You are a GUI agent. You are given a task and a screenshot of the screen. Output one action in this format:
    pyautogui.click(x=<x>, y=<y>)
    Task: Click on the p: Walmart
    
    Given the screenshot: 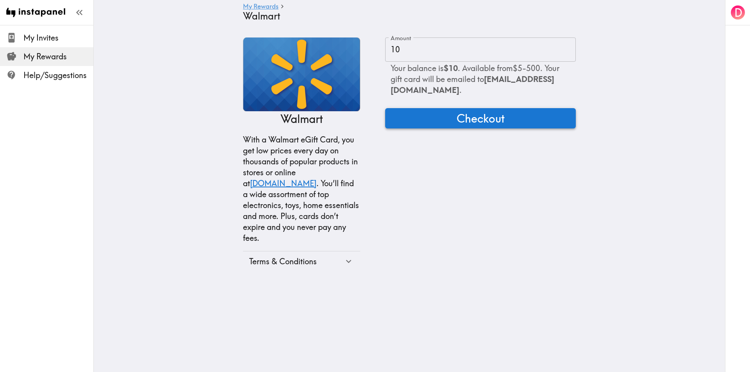 What is the action you would take?
    pyautogui.click(x=301, y=119)
    